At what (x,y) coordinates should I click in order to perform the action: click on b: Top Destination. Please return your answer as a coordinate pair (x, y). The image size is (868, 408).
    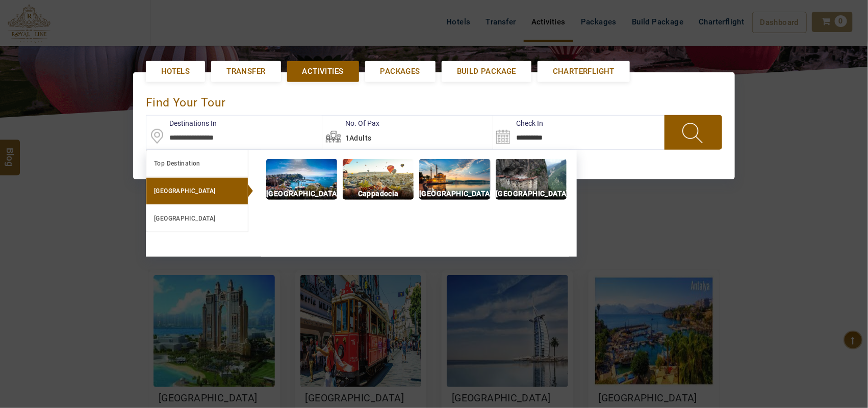
    Looking at the image, I should click on (177, 163).